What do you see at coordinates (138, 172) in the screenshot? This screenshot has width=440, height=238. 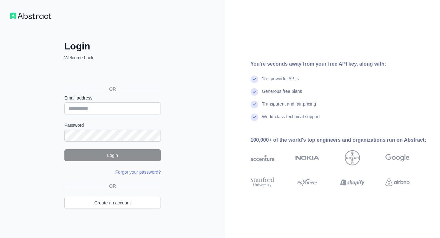 I see `a: Forgot your password?` at bounding box center [138, 172].